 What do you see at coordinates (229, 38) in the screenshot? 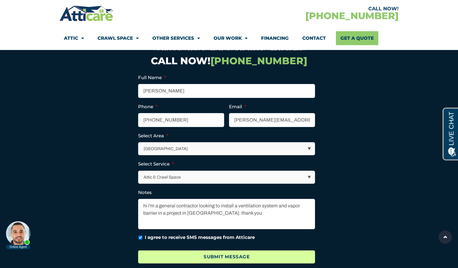
I see `nav: Menu` at bounding box center [229, 38].